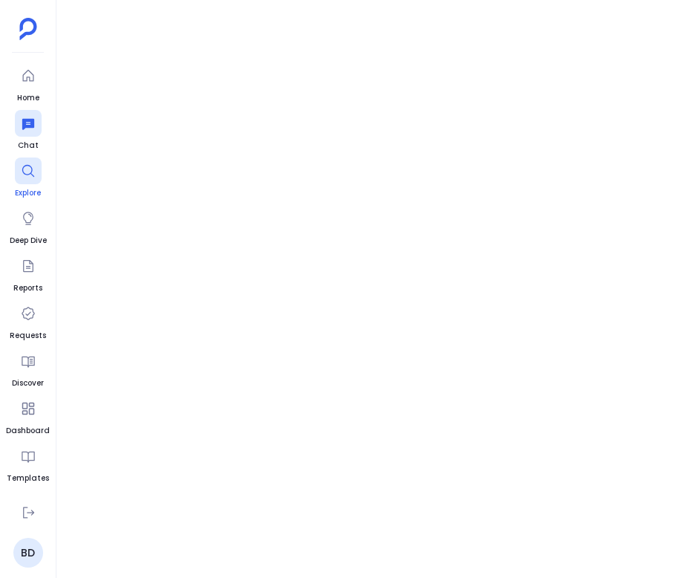 This screenshot has width=685, height=578. Describe the element at coordinates (28, 241) in the screenshot. I see `span: Deep Dive` at that location.